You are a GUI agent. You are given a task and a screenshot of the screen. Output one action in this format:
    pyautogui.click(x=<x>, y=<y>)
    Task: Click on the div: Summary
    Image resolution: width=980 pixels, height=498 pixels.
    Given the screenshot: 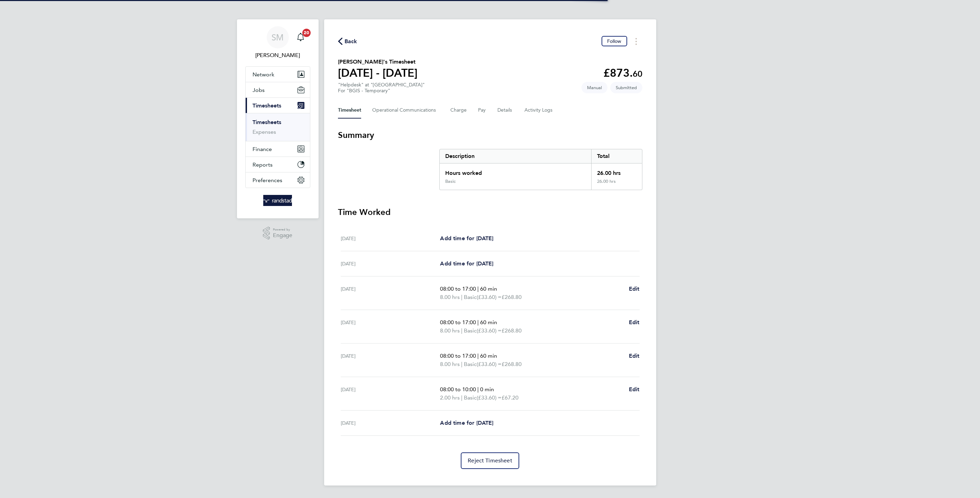 What is the action you would take?
    pyautogui.click(x=541, y=170)
    